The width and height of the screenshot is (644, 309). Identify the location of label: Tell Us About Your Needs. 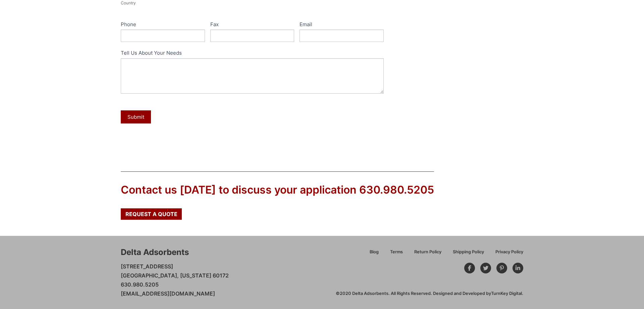
(252, 53).